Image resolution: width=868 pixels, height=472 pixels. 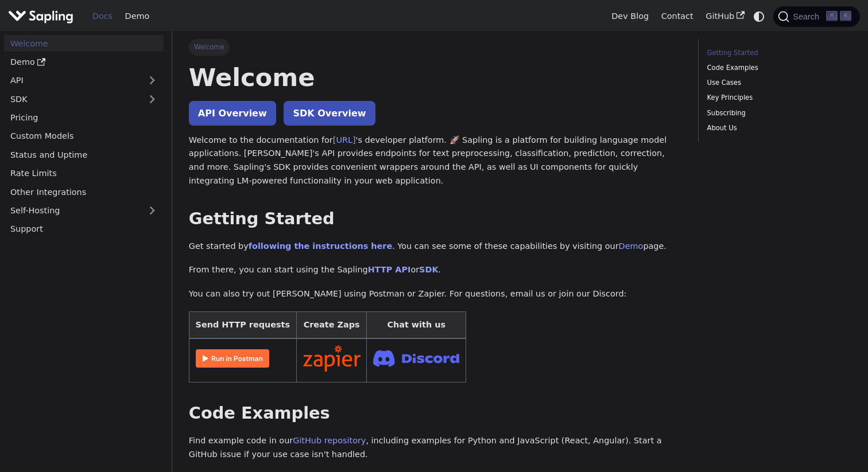 What do you see at coordinates (816, 17) in the screenshot?
I see `button: Search (Command+K)` at bounding box center [816, 17].